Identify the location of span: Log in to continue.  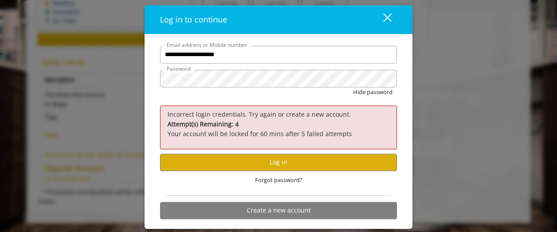
(194, 19).